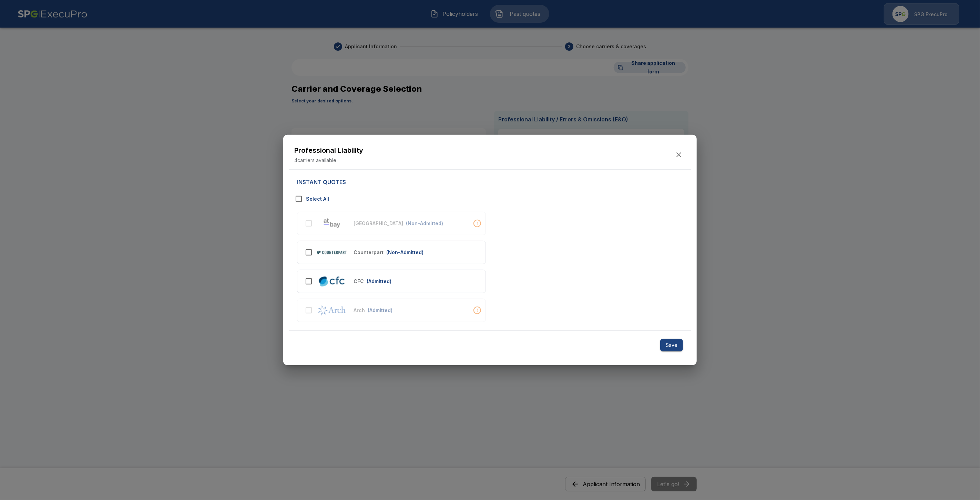 This screenshot has height=500, width=980. What do you see at coordinates (332, 223) in the screenshot?
I see `img: At-Bay` at bounding box center [332, 223].